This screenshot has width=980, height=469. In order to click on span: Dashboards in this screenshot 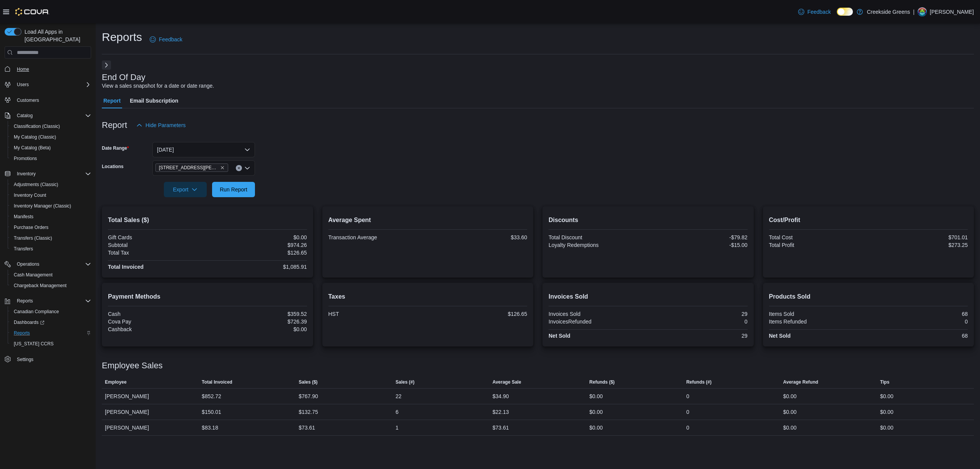, I will do `click(51, 322)`.